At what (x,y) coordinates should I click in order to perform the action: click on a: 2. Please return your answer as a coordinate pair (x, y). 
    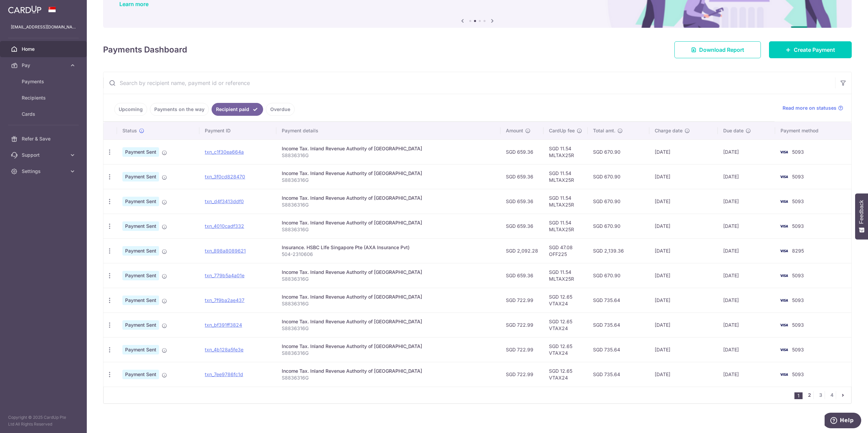
    Looking at the image, I should click on (809, 396).